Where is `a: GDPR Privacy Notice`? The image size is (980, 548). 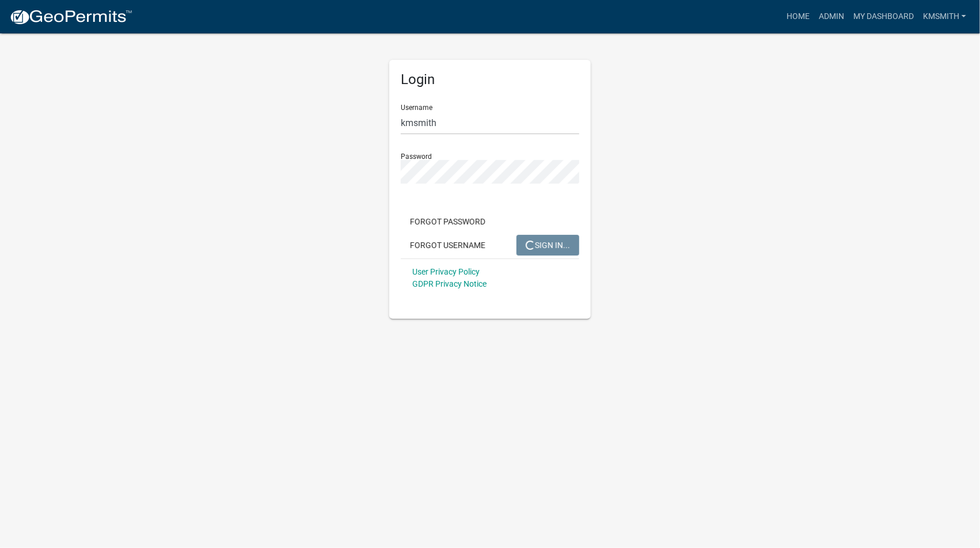
a: GDPR Privacy Notice is located at coordinates (450, 284).